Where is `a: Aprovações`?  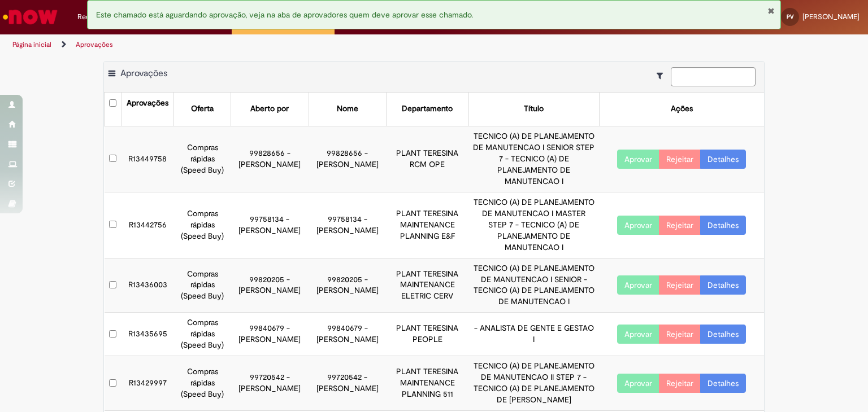
a: Aprovações is located at coordinates (94, 45).